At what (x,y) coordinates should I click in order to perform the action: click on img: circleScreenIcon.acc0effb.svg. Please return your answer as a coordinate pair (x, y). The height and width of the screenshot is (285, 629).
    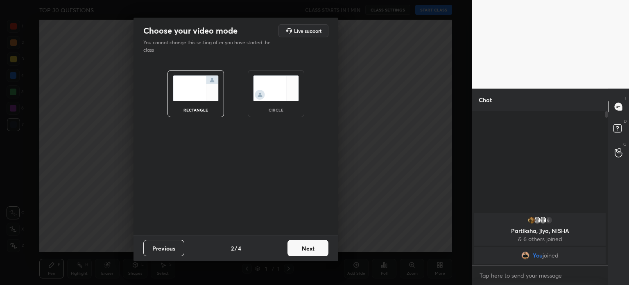
    Looking at the image, I should click on (276, 88).